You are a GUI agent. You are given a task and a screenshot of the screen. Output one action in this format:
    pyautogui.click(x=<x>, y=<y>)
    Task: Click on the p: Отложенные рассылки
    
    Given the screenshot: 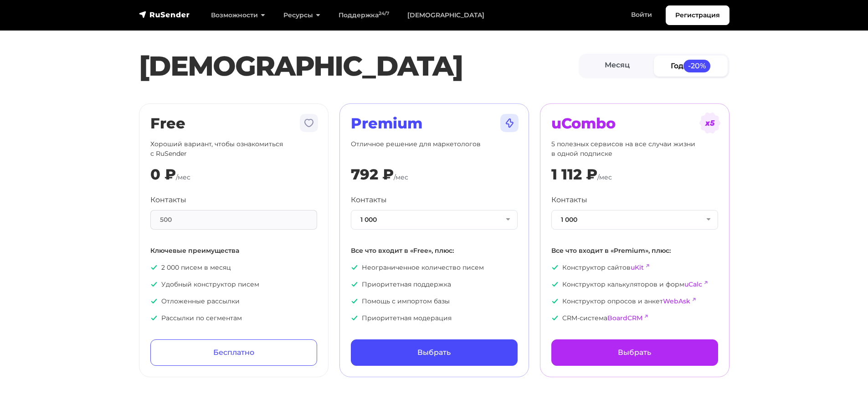 What is the action you would take?
    pyautogui.click(x=234, y=302)
    